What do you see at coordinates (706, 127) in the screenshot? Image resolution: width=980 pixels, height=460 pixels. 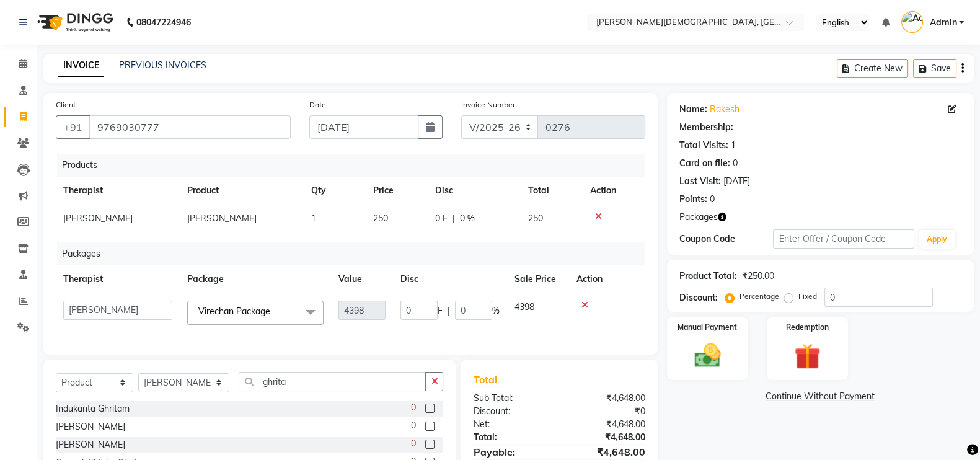 I see `div: Membership:` at bounding box center [706, 127].